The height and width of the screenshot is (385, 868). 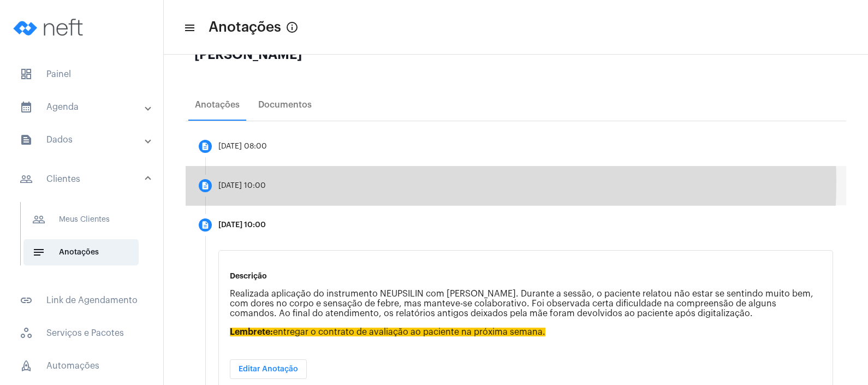 What do you see at coordinates (409, 332) in the screenshot?
I see `span: entregar o contrato de avaliação ao paciente na próxima semana.` at bounding box center [409, 332].